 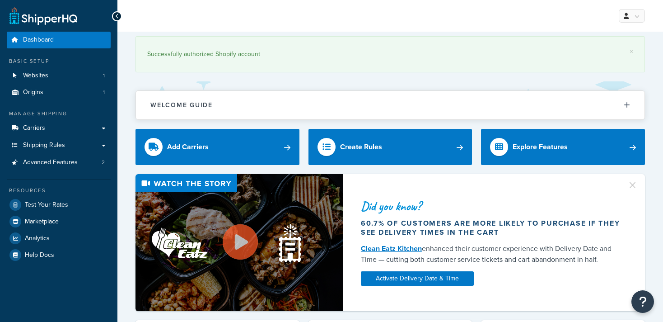 I want to click on div: Manage Shipping, so click(x=59, y=113).